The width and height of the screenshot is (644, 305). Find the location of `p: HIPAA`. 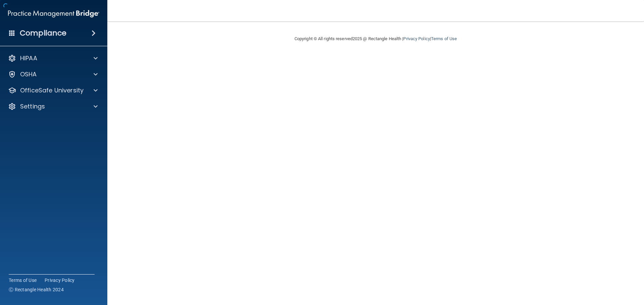

p: HIPAA is located at coordinates (28, 58).